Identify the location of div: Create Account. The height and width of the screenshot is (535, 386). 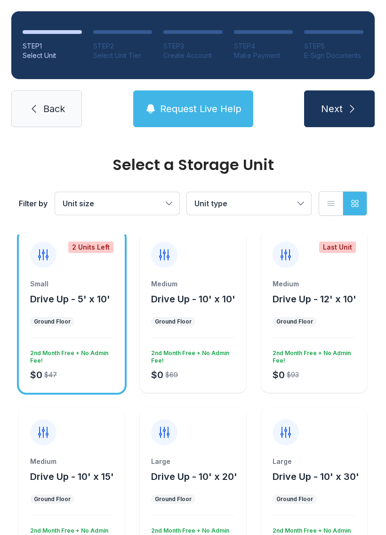
(193, 56).